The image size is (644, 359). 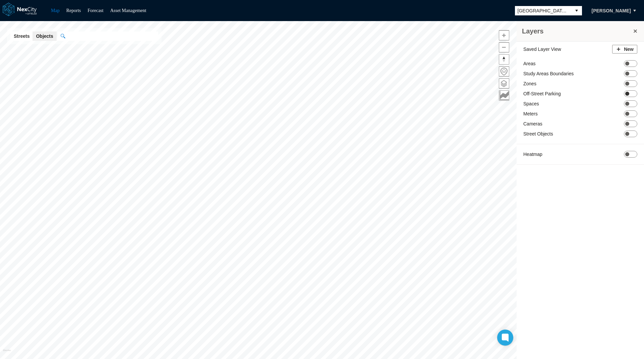 I want to click on label: Cameras, so click(x=532, y=124).